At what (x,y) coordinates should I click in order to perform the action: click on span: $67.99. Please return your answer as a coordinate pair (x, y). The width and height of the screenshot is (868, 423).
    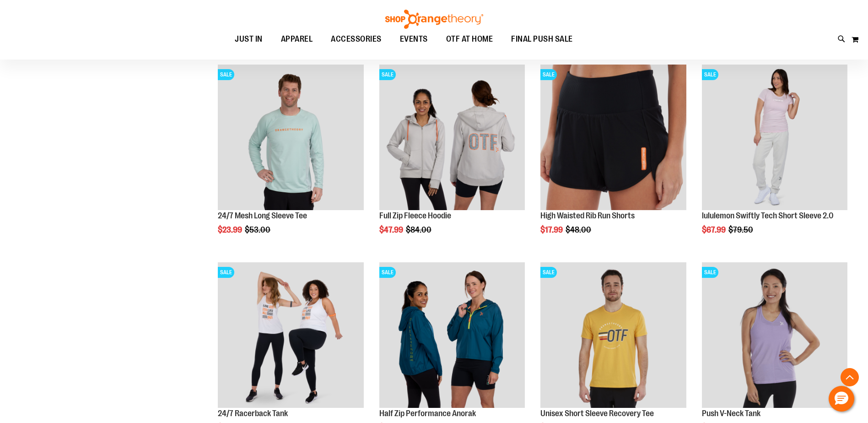
    Looking at the image, I should click on (714, 230).